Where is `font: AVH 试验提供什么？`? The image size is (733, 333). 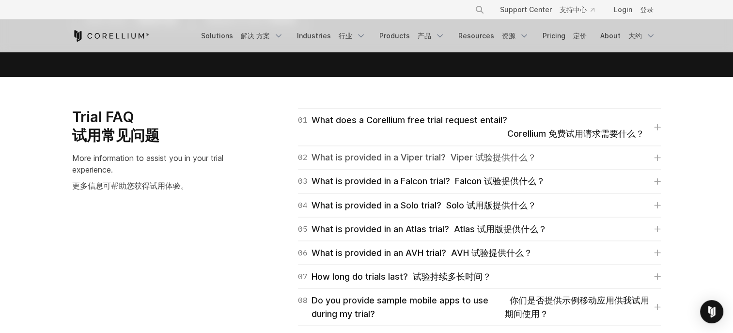 font: AVH 试验提供什么？ is located at coordinates (492, 252).